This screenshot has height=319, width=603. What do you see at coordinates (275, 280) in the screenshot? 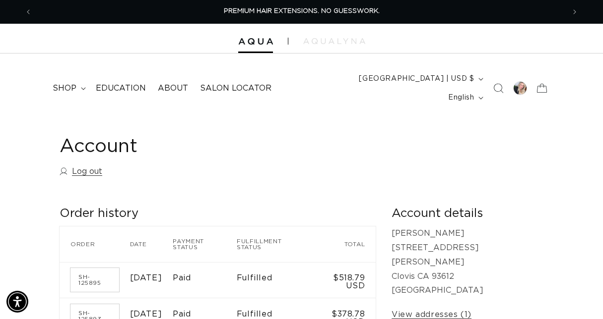
I see `td: Fulfilled` at bounding box center [275, 280].